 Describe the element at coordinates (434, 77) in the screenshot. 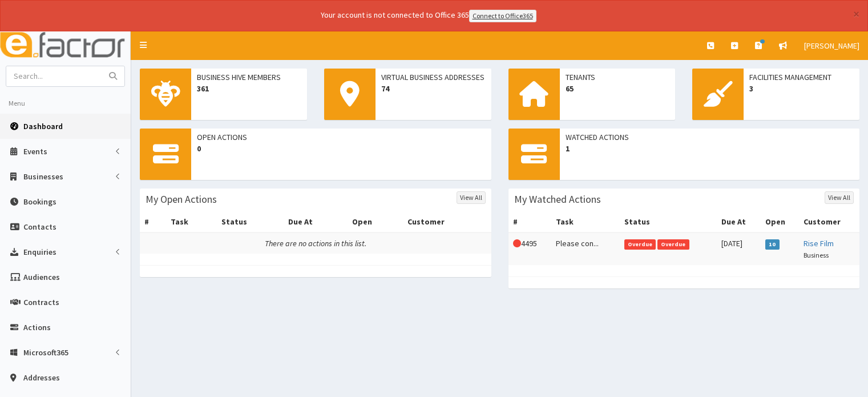

I see `span: Virtual Business Addresses` at that location.